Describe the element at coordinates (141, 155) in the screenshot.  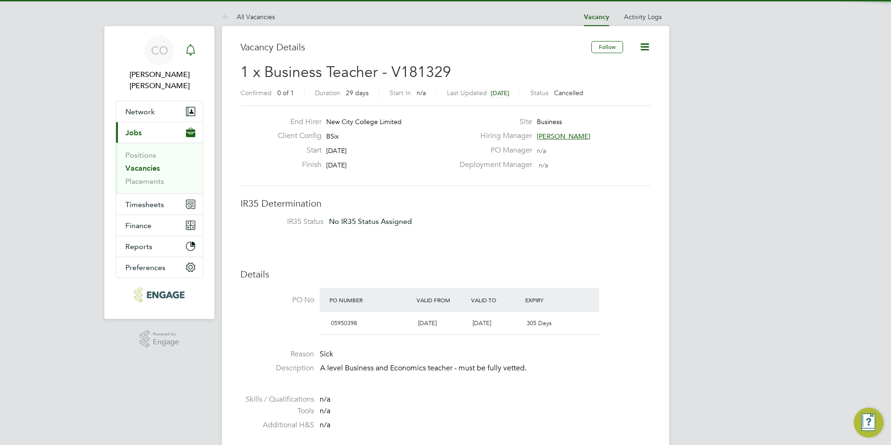
I see `a: Positions` at that location.